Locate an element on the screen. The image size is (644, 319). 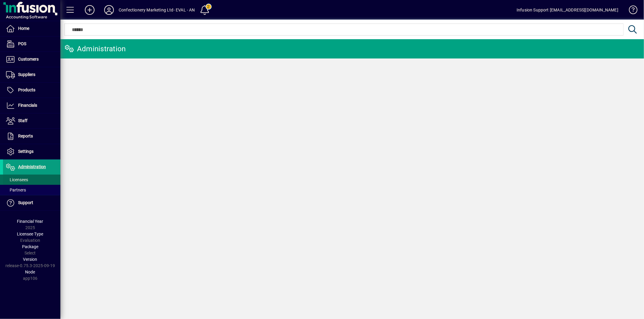
span: Financial Year is located at coordinates (30, 221).